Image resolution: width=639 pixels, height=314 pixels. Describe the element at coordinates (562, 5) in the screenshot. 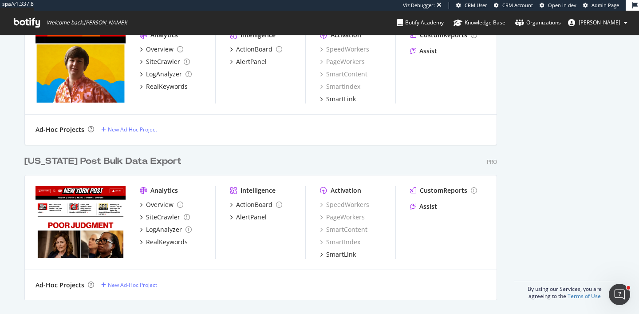

I see `span: Open in dev` at that location.